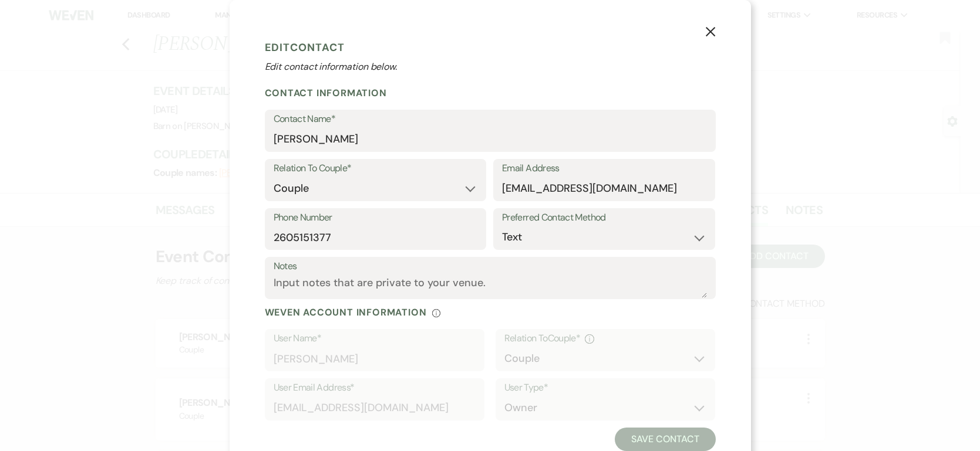  I want to click on label: Phone Number, so click(375, 218).